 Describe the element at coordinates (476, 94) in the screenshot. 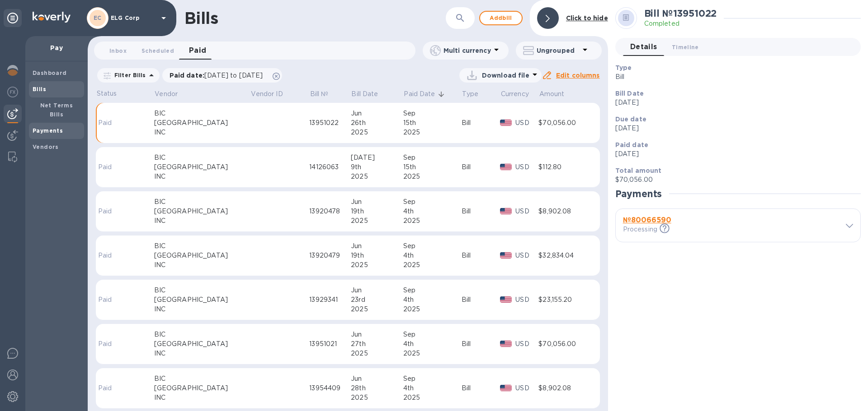

I see `span: Type` at that location.